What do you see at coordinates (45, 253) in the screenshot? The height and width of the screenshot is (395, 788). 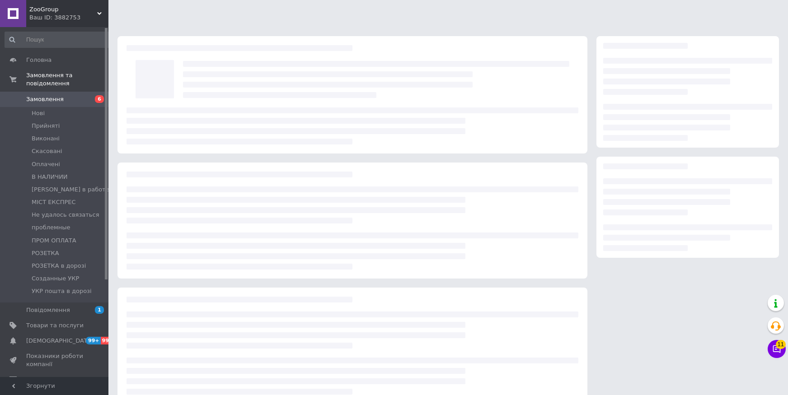 I see `span: РОЗЕТКА` at bounding box center [45, 253].